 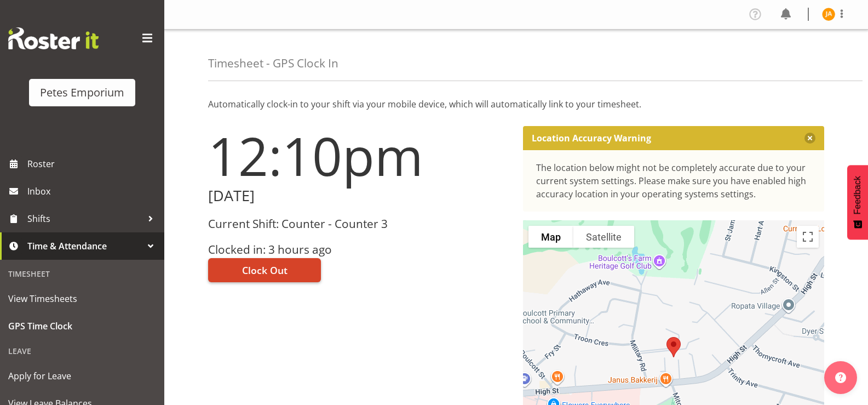 I want to click on a: GPS Time Clock, so click(x=82, y=326).